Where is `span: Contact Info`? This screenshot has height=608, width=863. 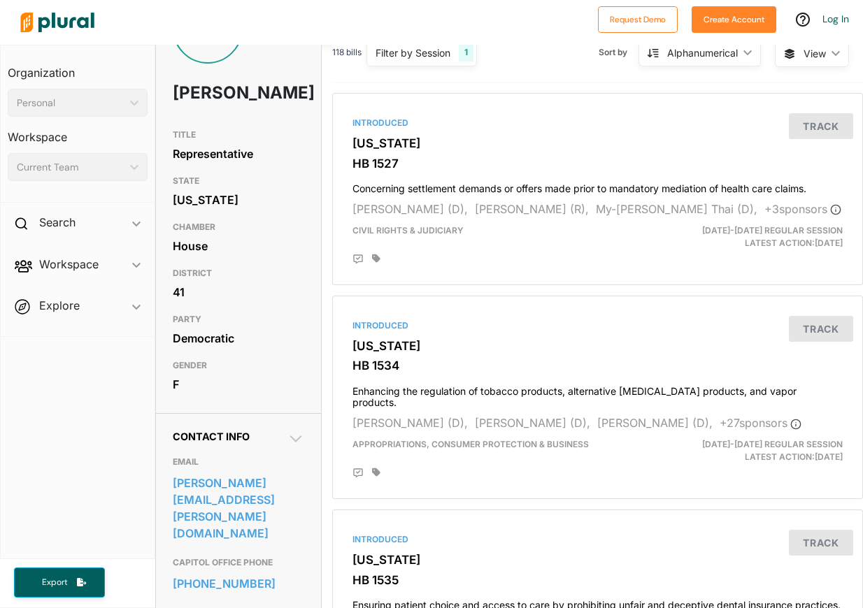 span: Contact Info is located at coordinates (211, 436).